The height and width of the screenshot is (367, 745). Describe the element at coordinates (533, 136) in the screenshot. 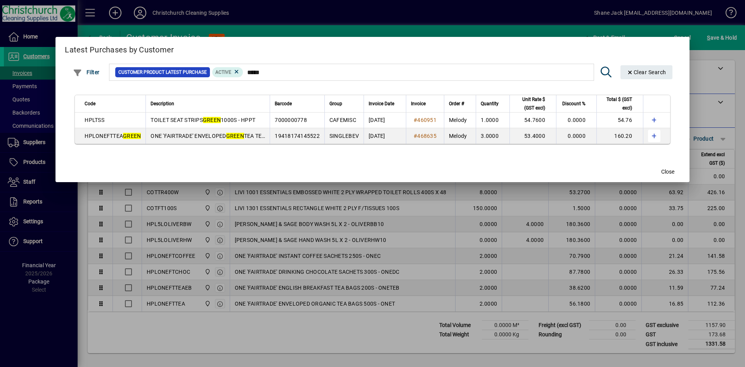

I see `td: 53.4000` at that location.